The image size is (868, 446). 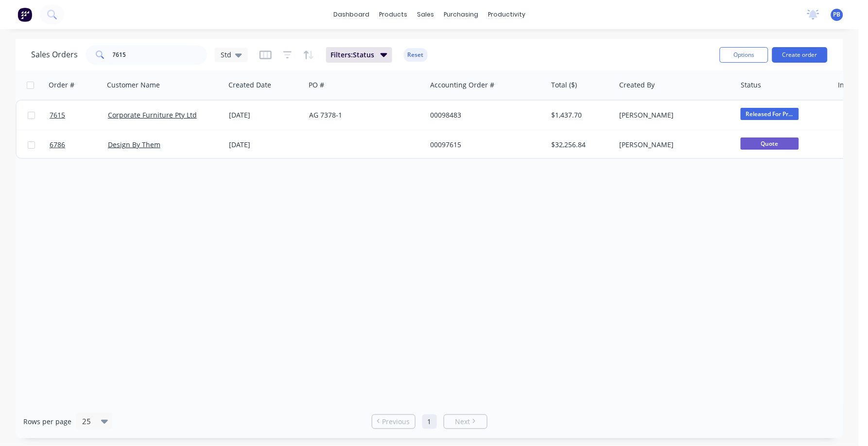 I want to click on div: Created By, so click(x=637, y=85).